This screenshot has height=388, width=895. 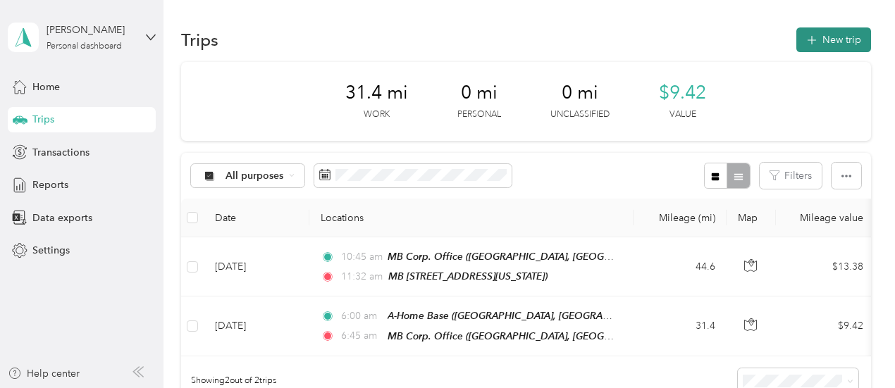 I want to click on p: Value, so click(x=683, y=115).